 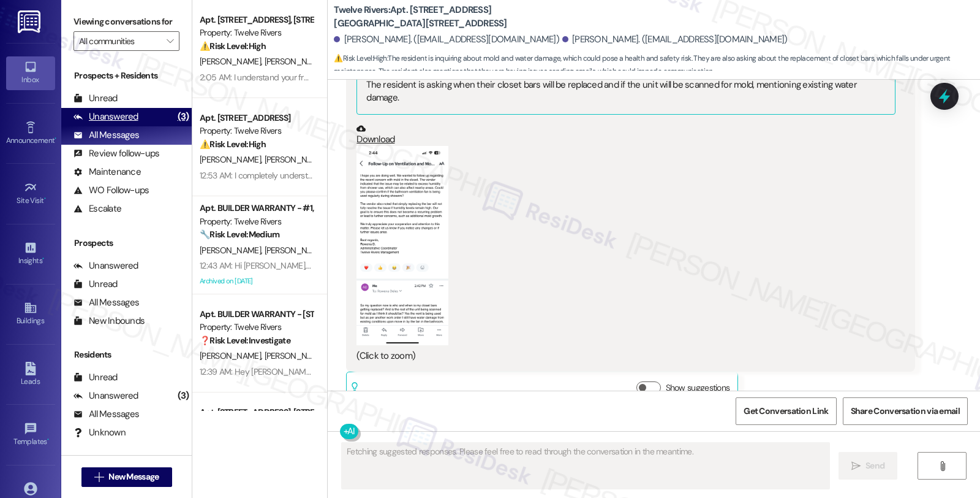 I want to click on button: Send, so click(x=868, y=466).